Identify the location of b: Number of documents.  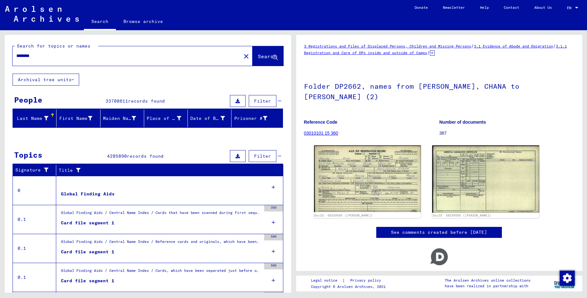
(463, 122).